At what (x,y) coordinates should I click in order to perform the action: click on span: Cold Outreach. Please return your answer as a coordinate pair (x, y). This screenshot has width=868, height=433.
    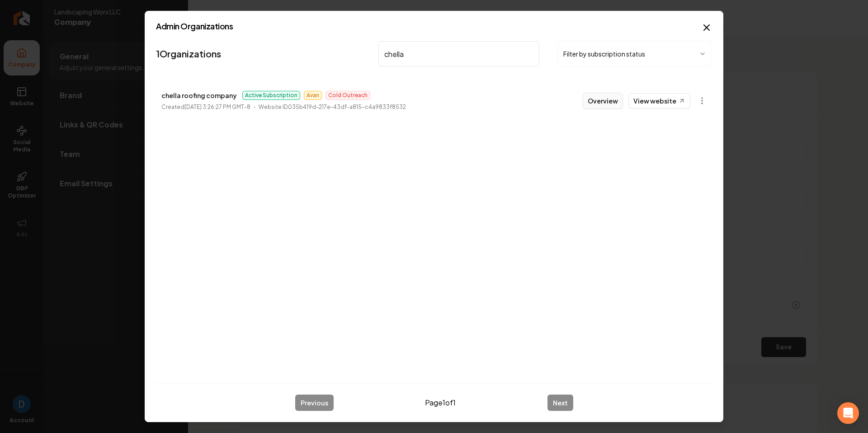
    Looking at the image, I should click on (348, 96).